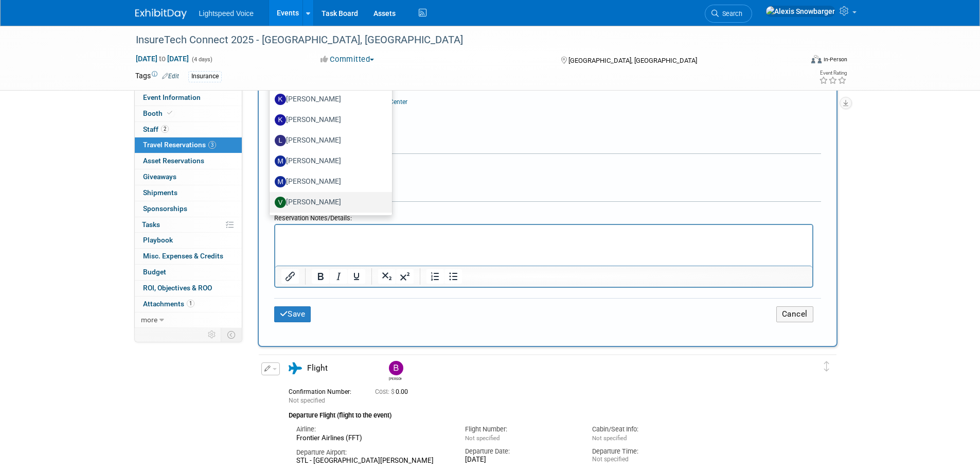 The image size is (980, 469). I want to click on button: Italic, so click(339, 277).